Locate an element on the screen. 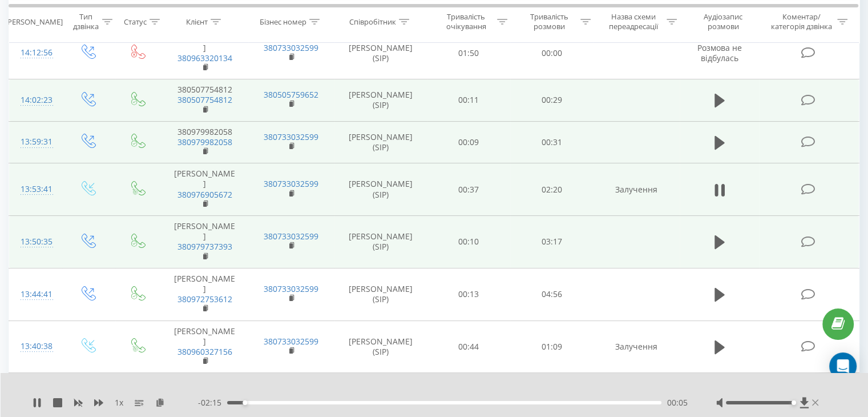  td: 00:31 is located at coordinates (551, 142).